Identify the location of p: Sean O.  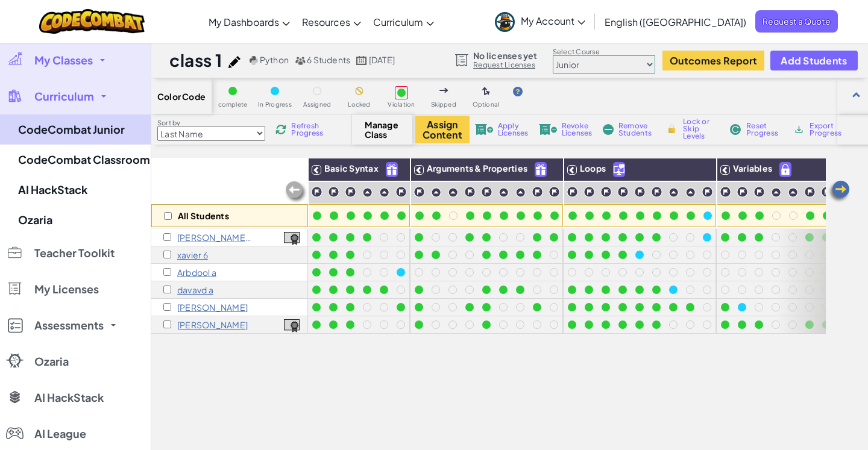
(212, 324).